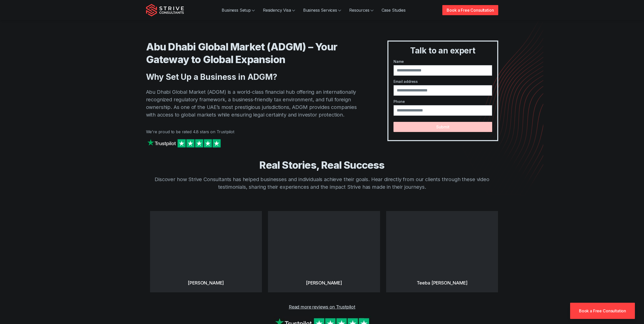  What do you see at coordinates (324, 251) in the screenshot?
I see `li: 2 of 5` at bounding box center [324, 251].